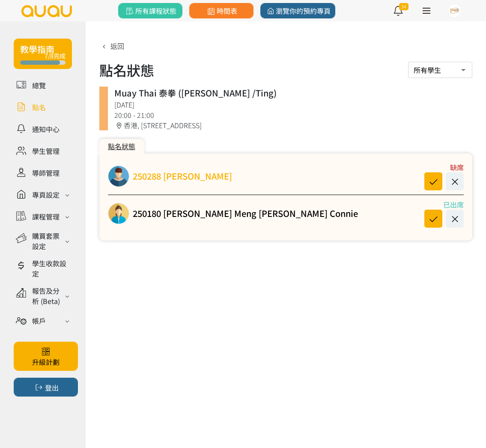  I want to click on span: 所有課程狀態, so click(150, 11).